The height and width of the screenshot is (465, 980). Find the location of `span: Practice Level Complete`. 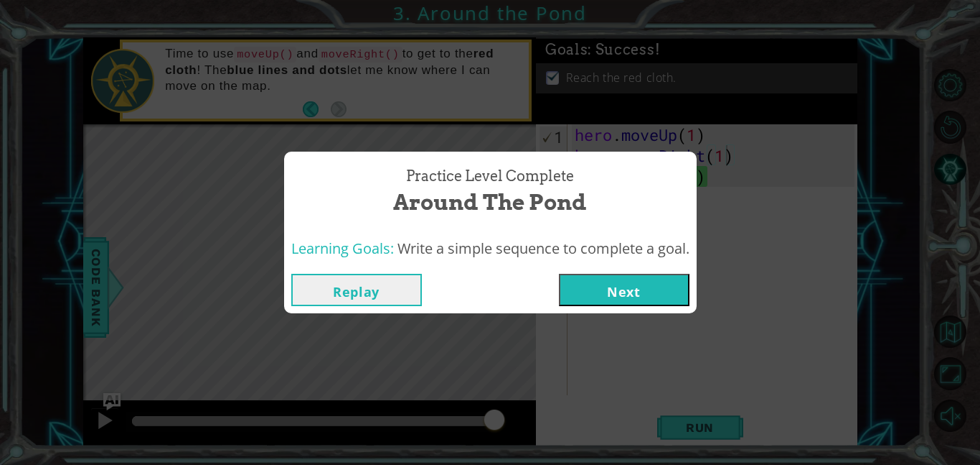

span: Practice Level Complete is located at coordinates (490, 176).